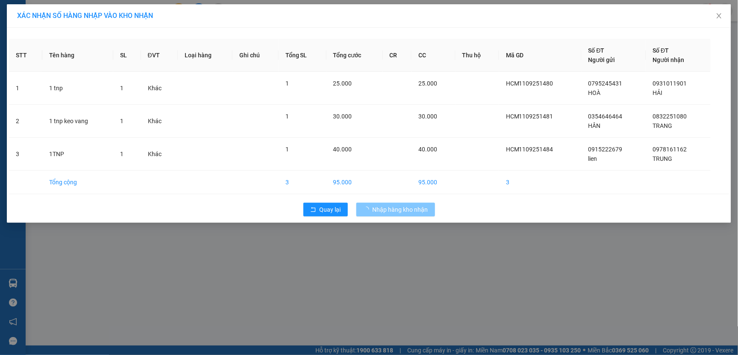 The image size is (738, 355). Describe the element at coordinates (256, 55) in the screenshot. I see `th: Ghi chú` at that location.